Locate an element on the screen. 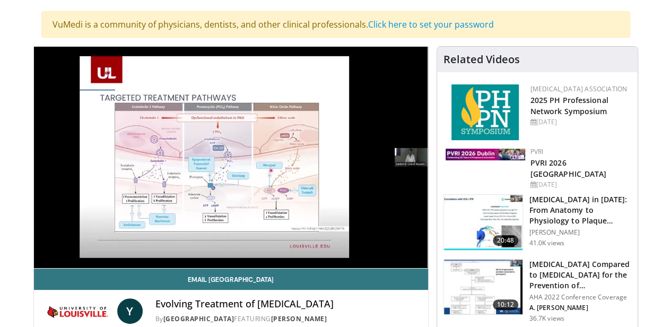  div: By FEATURING is located at coordinates (287, 319).